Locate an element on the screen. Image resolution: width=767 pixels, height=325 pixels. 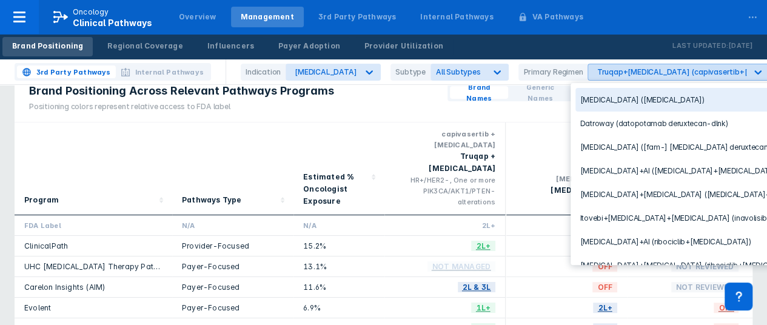
a: Carelon Insights (AIM) is located at coordinates (64, 287).